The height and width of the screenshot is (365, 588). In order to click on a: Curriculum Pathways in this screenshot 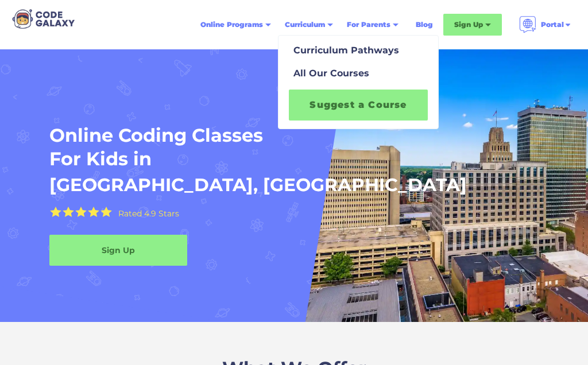, I will do `click(358, 51)`.